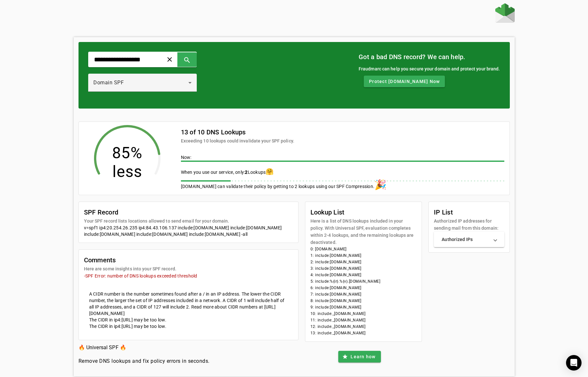  I want to click on button: Learn how, so click(359, 356).